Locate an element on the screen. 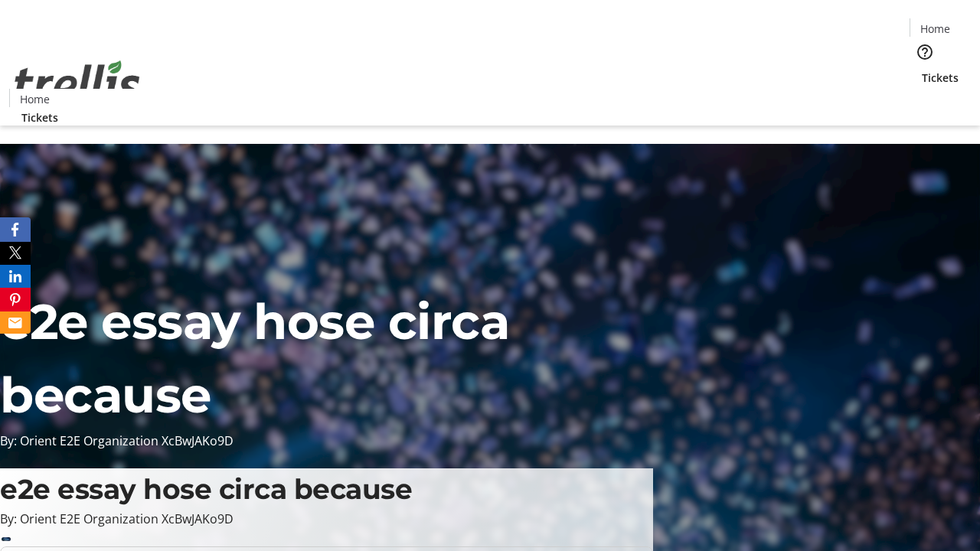 The width and height of the screenshot is (980, 551). button: Cart is located at coordinates (925, 101).